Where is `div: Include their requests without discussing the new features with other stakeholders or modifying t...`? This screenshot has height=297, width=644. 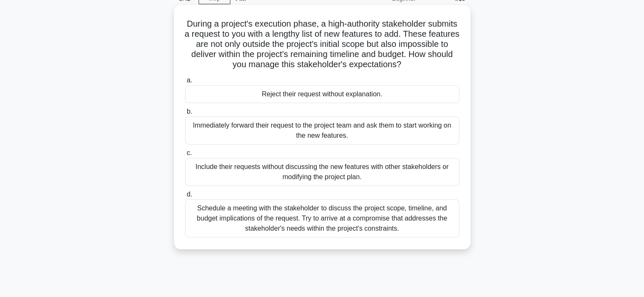 div: Include their requests without discussing the new features with other stakeholders or modifying t... is located at coordinates (322, 172).